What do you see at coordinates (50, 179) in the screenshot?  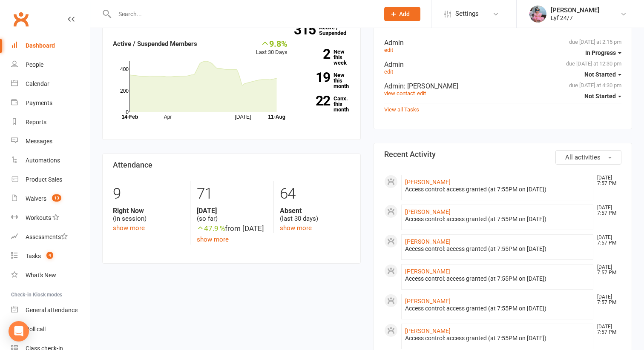 I see `a: Product Sales` at bounding box center [50, 179].